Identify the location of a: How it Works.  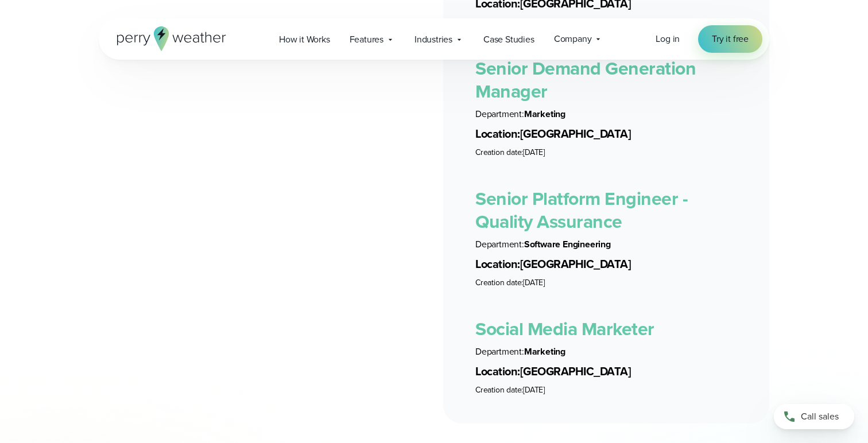
(304, 39).